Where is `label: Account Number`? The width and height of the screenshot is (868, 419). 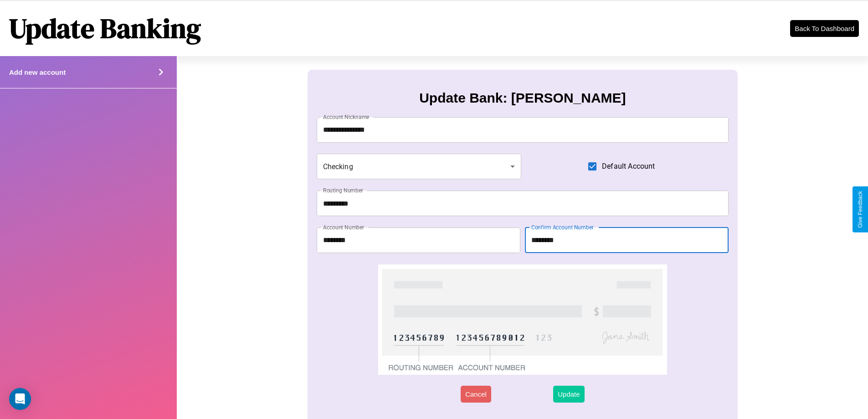 label: Account Number is located at coordinates (344, 227).